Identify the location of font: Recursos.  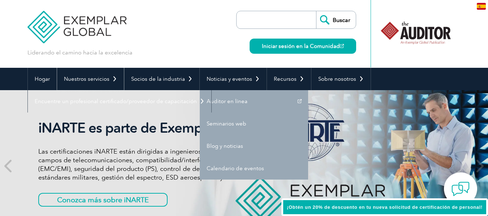
(285, 79).